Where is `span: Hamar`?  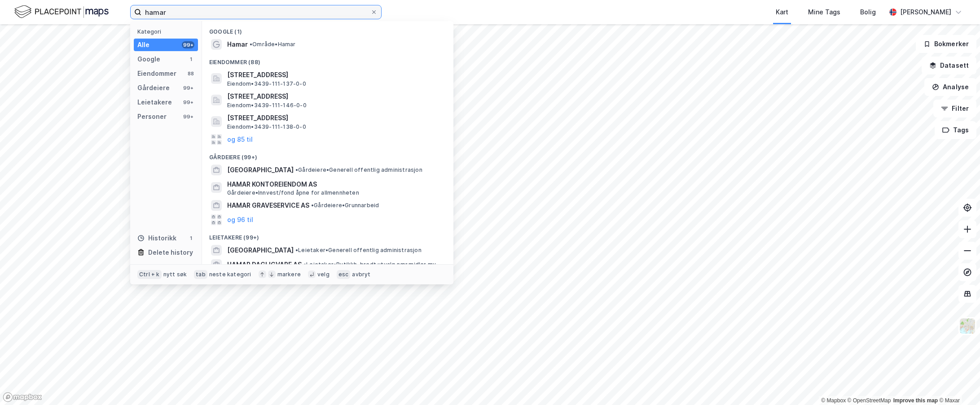 span: Hamar is located at coordinates (237, 45).